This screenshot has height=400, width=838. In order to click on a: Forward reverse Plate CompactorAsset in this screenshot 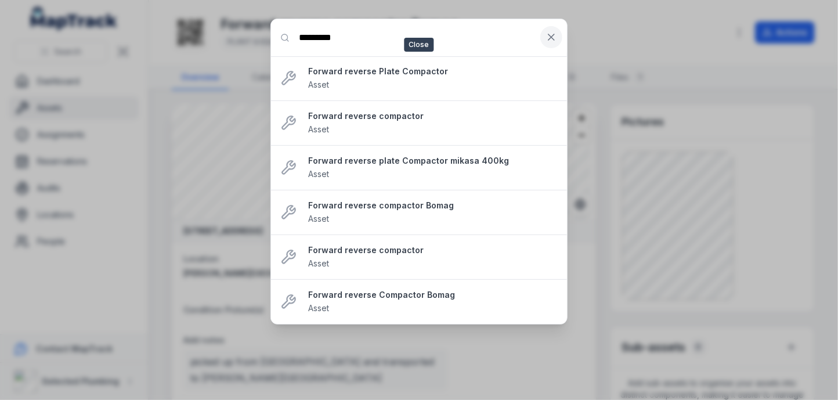, I will do `click(433, 78)`.